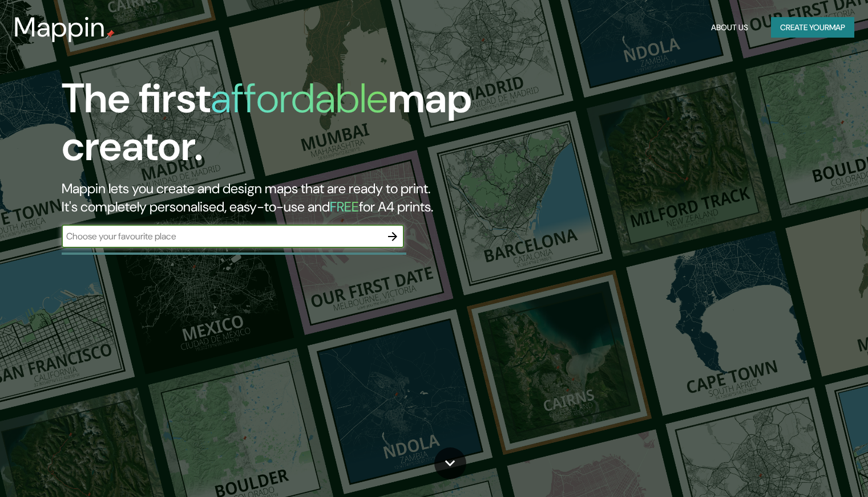 This screenshot has height=497, width=868. What do you see at coordinates (221, 236) in the screenshot?
I see `input: Choose your favourite place` at bounding box center [221, 236].